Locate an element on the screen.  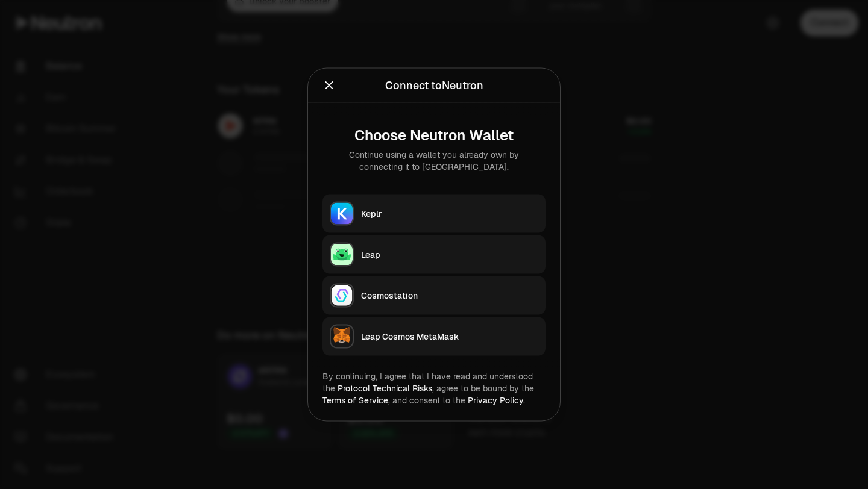
img: Leap Cosmos MetaMask is located at coordinates (341, 337).